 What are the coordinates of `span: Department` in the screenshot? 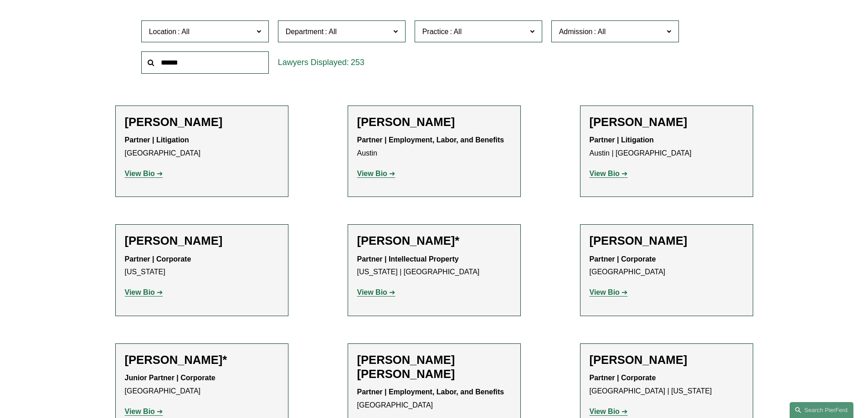 It's located at (305, 31).